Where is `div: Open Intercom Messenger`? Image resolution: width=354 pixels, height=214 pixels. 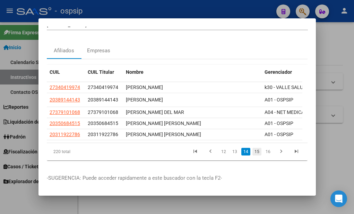 div: Open Intercom Messenger is located at coordinates (339, 199).